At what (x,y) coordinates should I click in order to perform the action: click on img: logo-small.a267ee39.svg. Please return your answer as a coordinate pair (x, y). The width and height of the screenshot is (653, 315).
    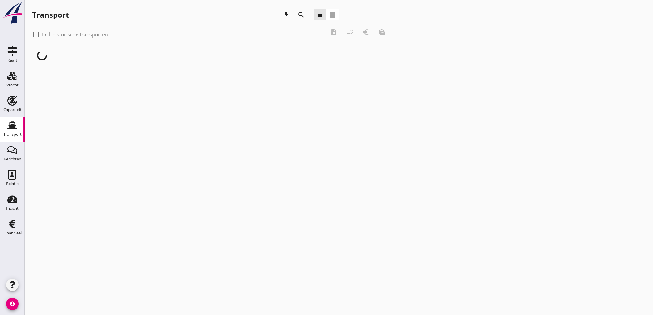
    Looking at the image, I should click on (12, 13).